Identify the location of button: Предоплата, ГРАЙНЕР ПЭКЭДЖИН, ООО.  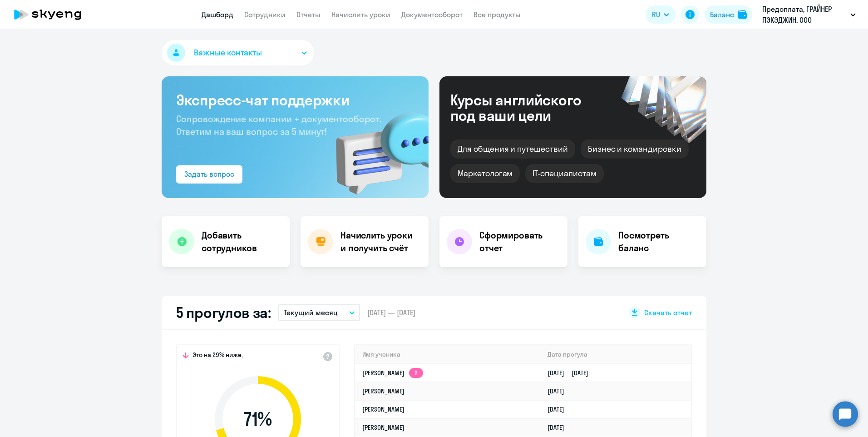
(809, 14).